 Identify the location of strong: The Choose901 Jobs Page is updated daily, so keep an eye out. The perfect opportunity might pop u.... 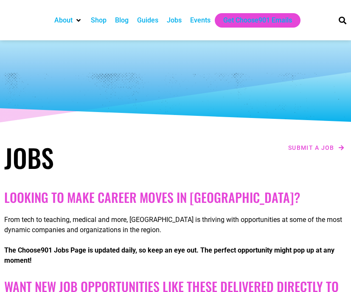
(169, 255).